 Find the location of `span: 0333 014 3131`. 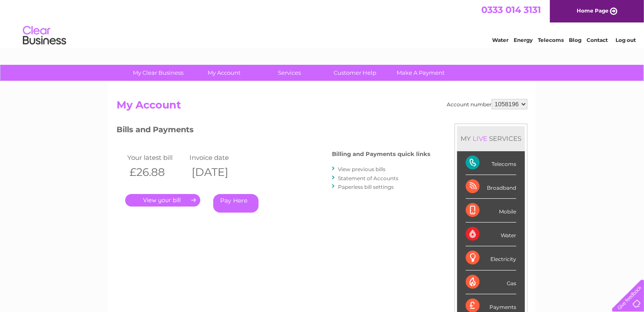

span: 0333 014 3131 is located at coordinates (512, 10).